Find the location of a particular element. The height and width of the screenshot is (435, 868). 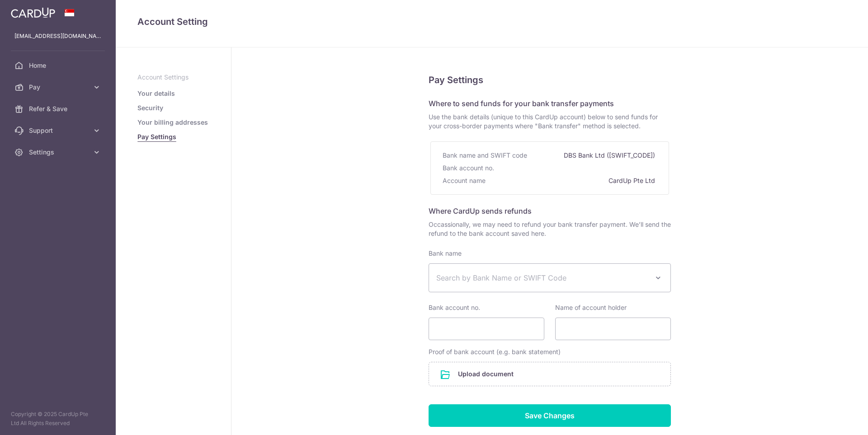

span: translation missing: en.refund_bank_accounts.show.title.account_setting is located at coordinates (172, 22).